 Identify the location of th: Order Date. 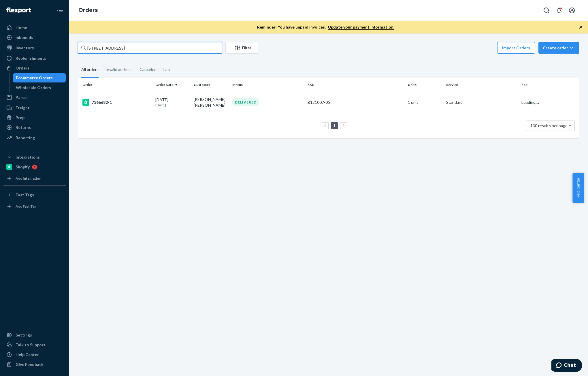
(172, 85).